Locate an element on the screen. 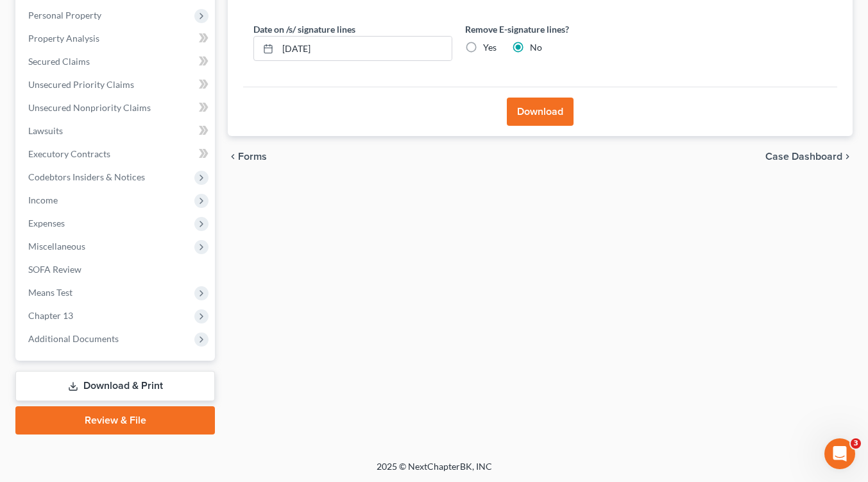 The width and height of the screenshot is (868, 482). span: 3 is located at coordinates (856, 443).